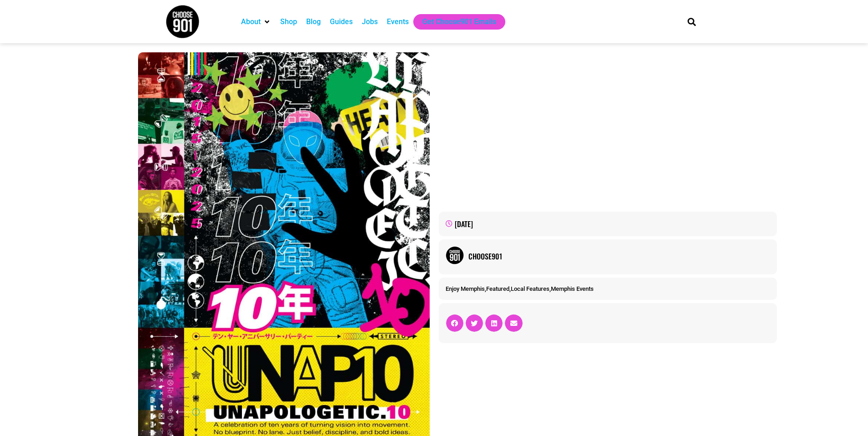 This screenshot has height=436, width=868. I want to click on div: Blog, so click(313, 22).